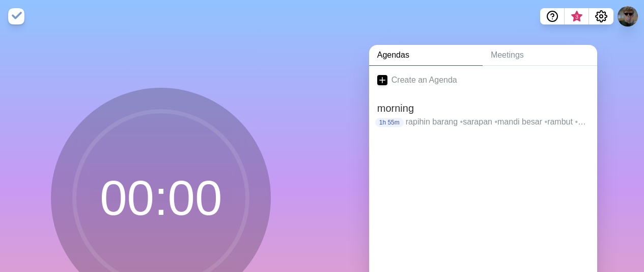 The image size is (644, 272). I want to click on a: Meetings, so click(540, 55).